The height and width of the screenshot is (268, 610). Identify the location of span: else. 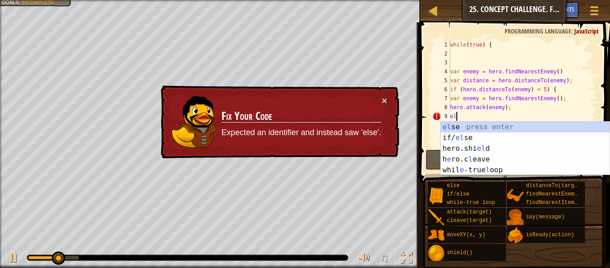
(453, 185).